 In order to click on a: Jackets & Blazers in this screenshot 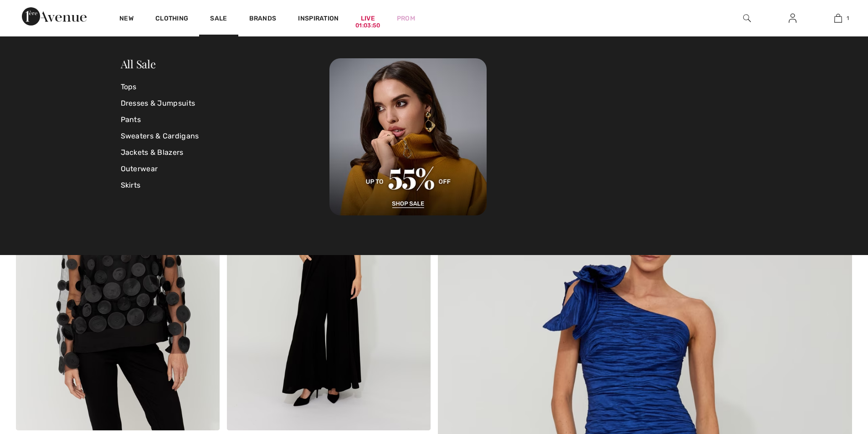, I will do `click(225, 152)`.